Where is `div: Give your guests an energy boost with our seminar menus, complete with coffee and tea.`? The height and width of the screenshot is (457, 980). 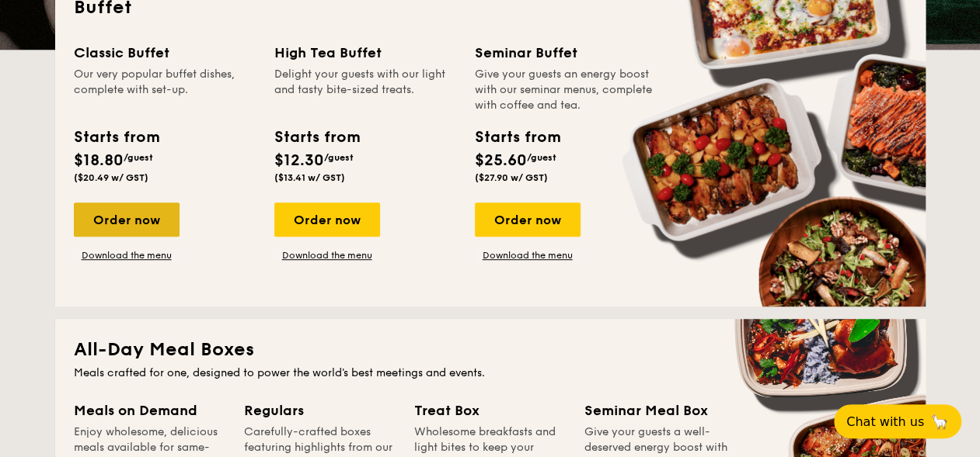
div: Give your guests an energy boost with our seminar menus, complete with coffee and tea. is located at coordinates (566, 90).